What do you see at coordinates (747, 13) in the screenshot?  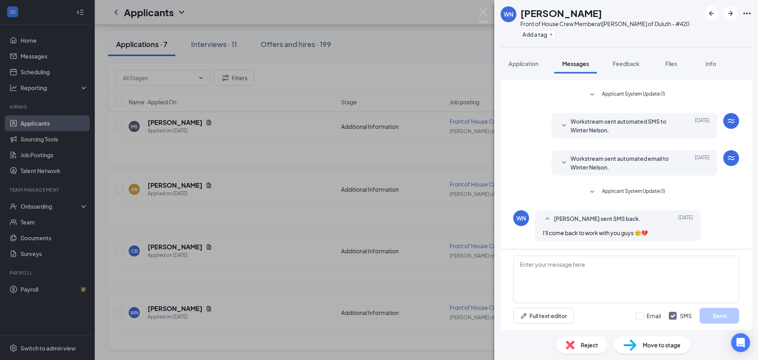 I see `svg: Ellipses` at bounding box center [747, 13].